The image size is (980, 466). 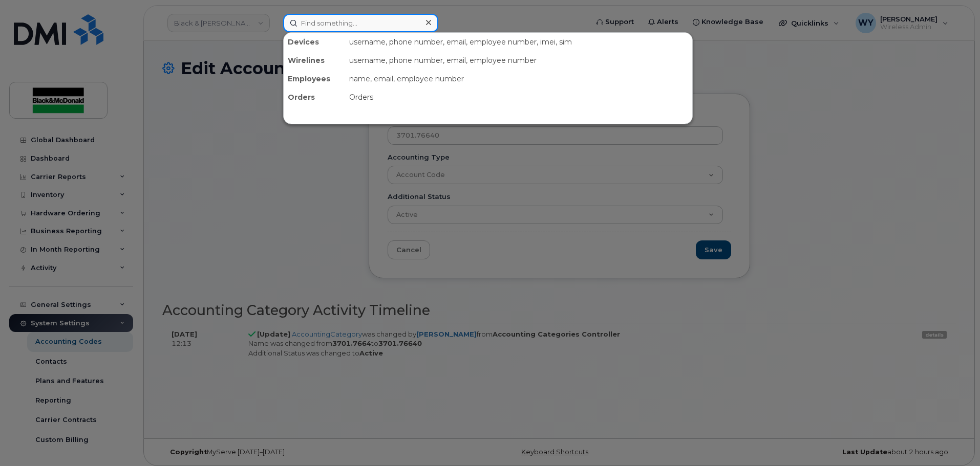 What do you see at coordinates (314, 42) in the screenshot?
I see `div: Devices` at bounding box center [314, 42].